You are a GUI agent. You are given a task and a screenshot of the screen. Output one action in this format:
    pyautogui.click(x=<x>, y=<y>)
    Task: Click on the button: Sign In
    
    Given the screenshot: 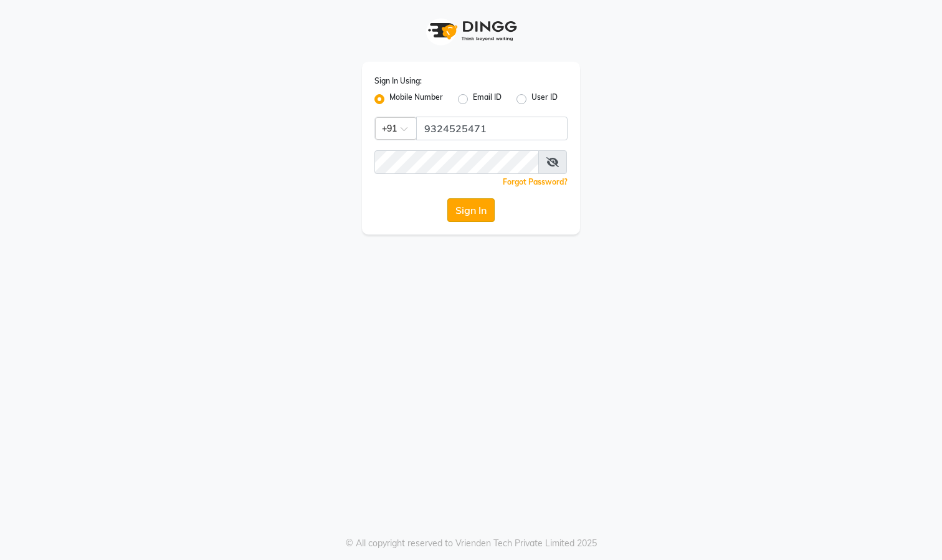 What is the action you would take?
    pyautogui.click(x=471, y=210)
    